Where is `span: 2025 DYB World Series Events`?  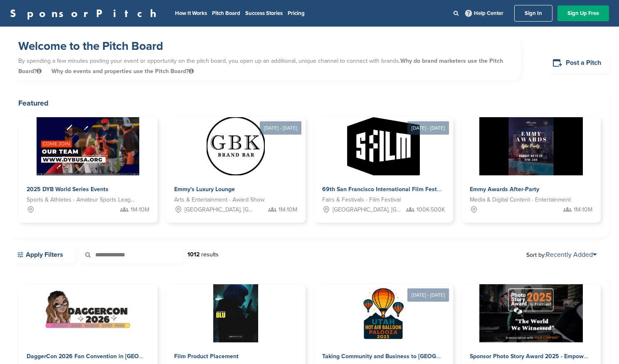
span: 2025 DYB World Series Events is located at coordinates (67, 189).